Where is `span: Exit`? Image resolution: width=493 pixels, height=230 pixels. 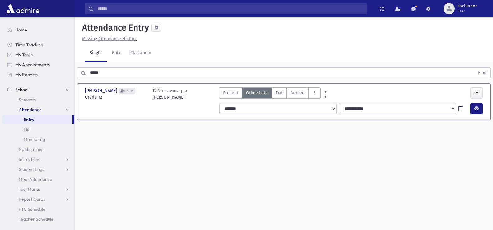
span: Exit is located at coordinates (279, 93).